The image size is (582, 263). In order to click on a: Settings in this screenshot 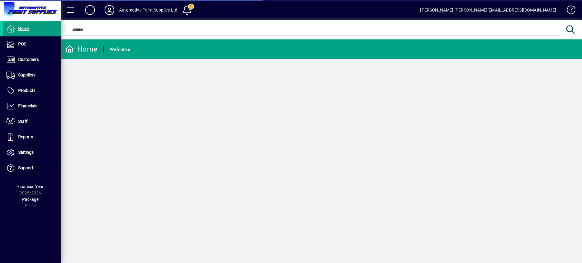, I will do `click(32, 152)`.